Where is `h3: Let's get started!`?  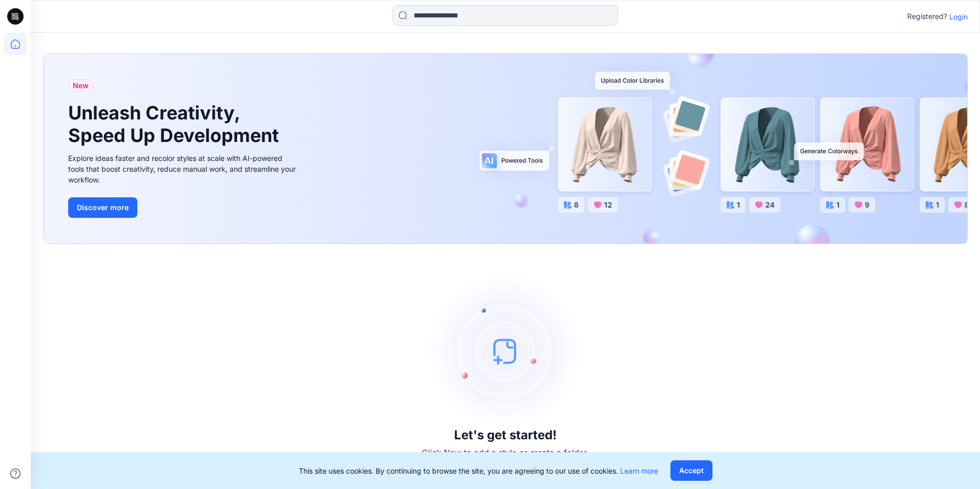 h3: Let's get started! is located at coordinates (506, 435).